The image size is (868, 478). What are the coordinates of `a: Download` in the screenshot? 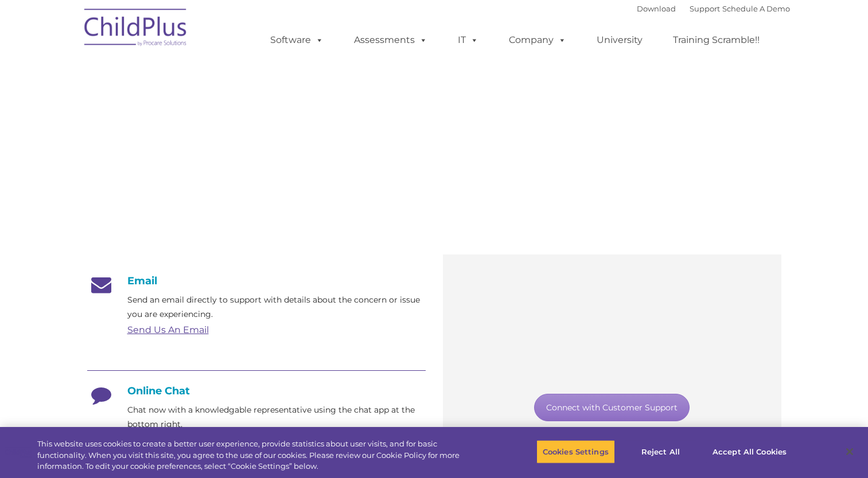 It's located at (657, 9).